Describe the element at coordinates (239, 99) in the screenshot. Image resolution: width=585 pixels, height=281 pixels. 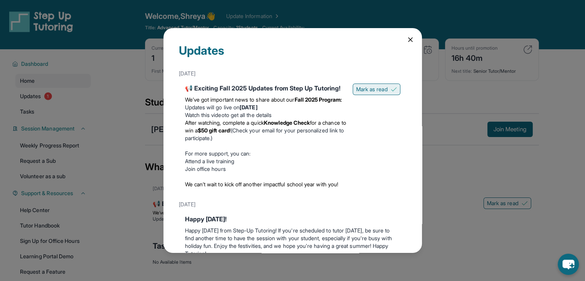
I see `span: We’ve got important news to share about our` at that location.